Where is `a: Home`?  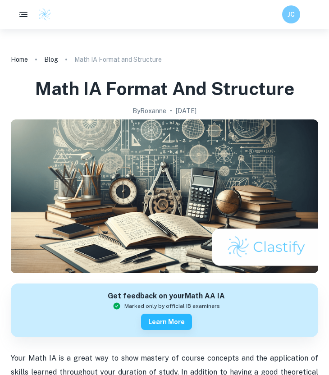 a: Home is located at coordinates (19, 60).